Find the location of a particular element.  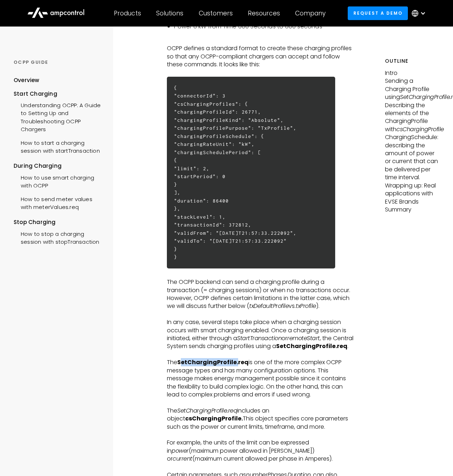

a: How to use smart charging with OCPP is located at coordinates (59, 181).